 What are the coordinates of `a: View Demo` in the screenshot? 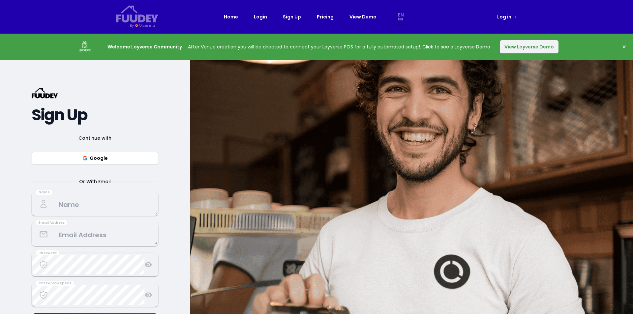 It's located at (363, 17).